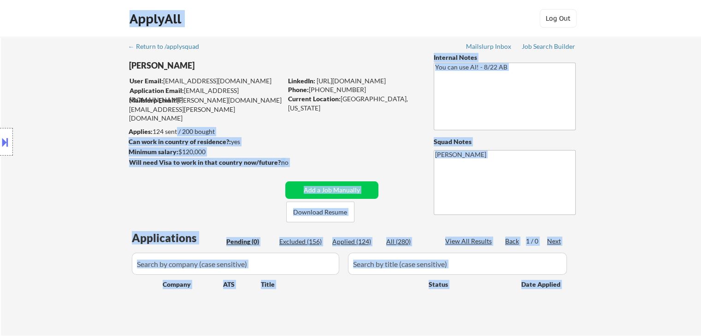 This screenshot has width=701, height=336. What do you see at coordinates (536, 241) in the screenshot?
I see `div: 1 / 0` at bounding box center [536, 241].